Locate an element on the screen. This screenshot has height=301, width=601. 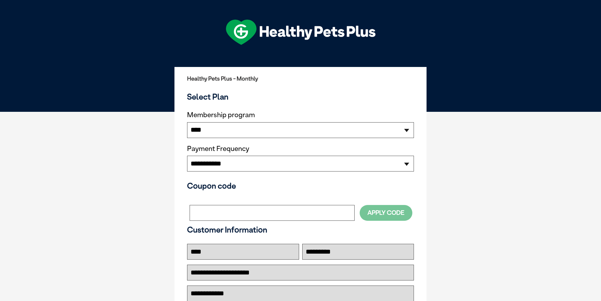
img: hpp-logo-landscape-green-white.png is located at coordinates (301, 32).